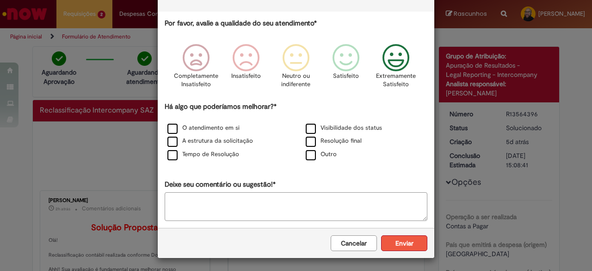  What do you see at coordinates (344, 128) in the screenshot?
I see `label: Visibilidade dos status` at bounding box center [344, 128].